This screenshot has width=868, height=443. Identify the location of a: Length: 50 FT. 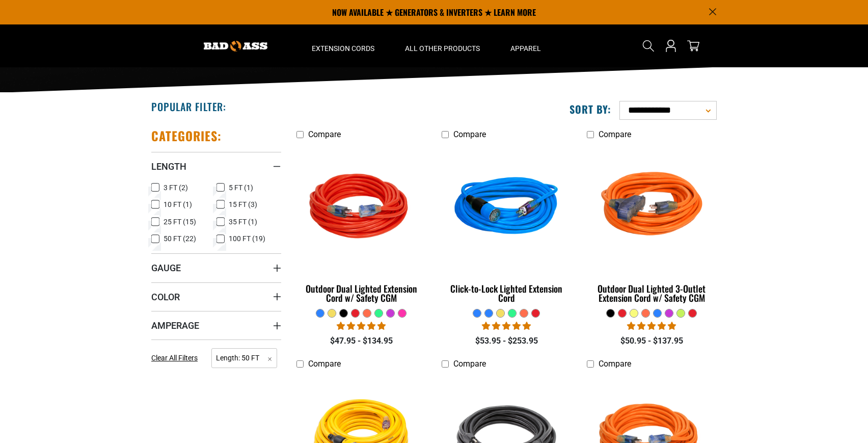
(244, 357).